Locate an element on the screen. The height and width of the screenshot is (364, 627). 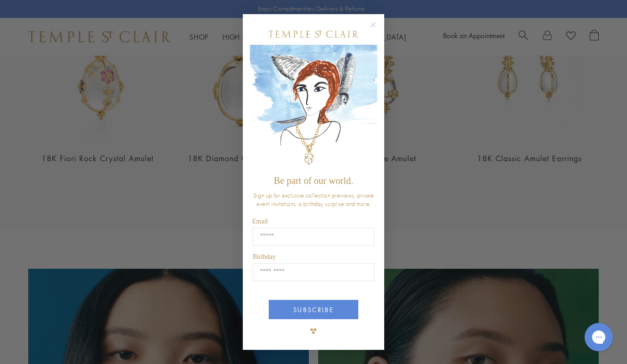
span: Email is located at coordinates (260, 221).